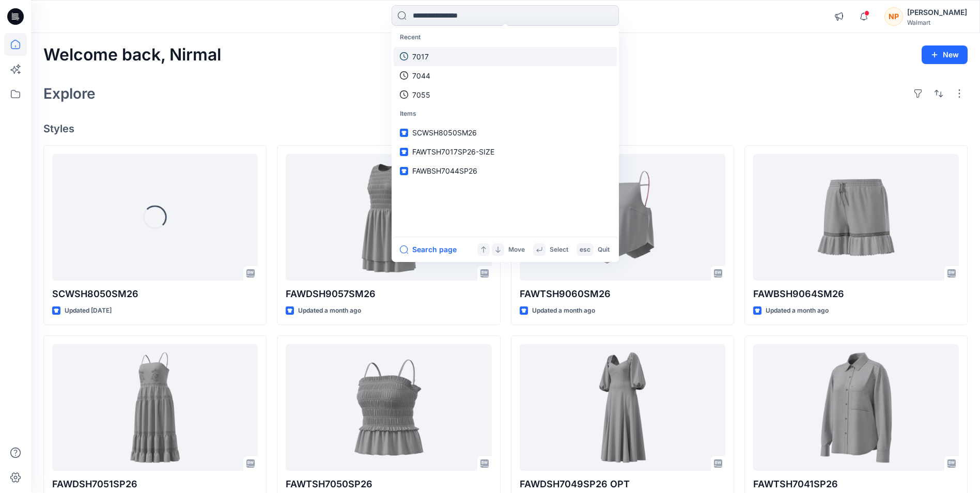 The image size is (980, 493). Describe the element at coordinates (505, 132) in the screenshot. I see `a: SCWSH8050SM26` at that location.